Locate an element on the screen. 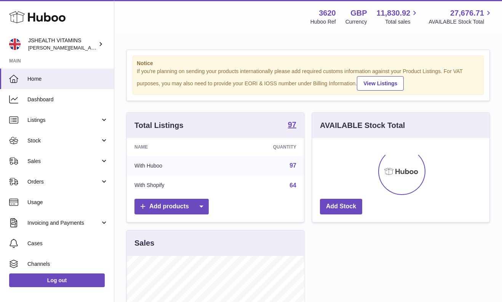  a: Log out is located at coordinates (57, 280).